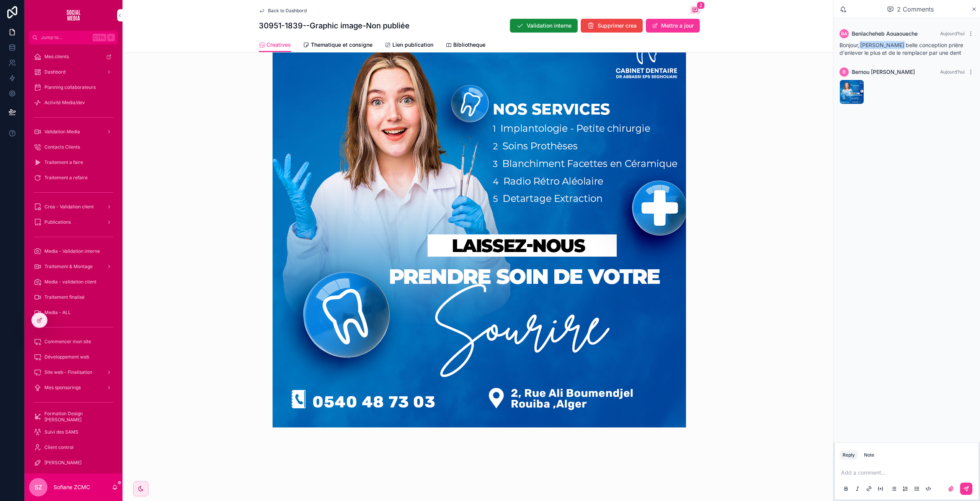  Describe the element at coordinates (72, 251) in the screenshot. I see `span: Media - Validation interne` at that location.